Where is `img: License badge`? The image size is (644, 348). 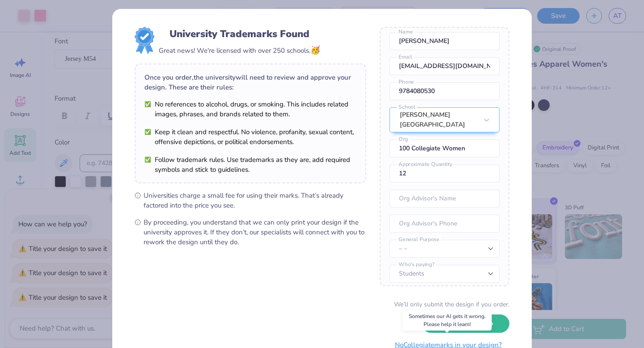 img: License badge is located at coordinates (144, 40).